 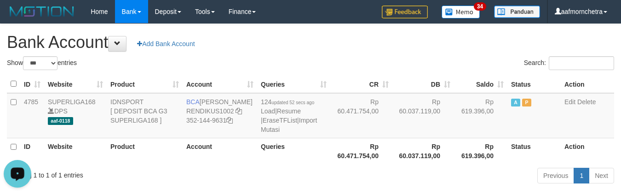 What do you see at coordinates (361, 84) in the screenshot?
I see `th: CR: activate to sort column ascending` at bounding box center [361, 84].